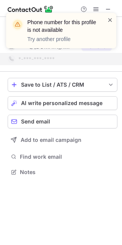 This screenshot has height=245, width=122. Describe the element at coordinates (18, 25) in the screenshot. I see `img: warning` at that location.